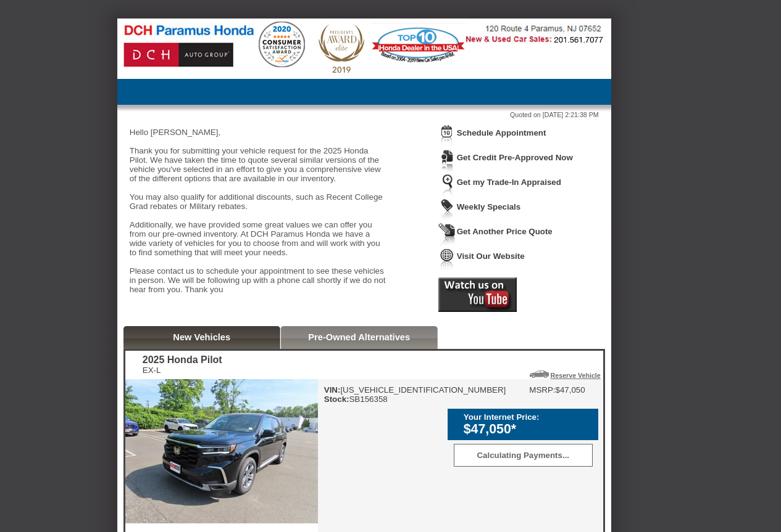 This screenshot has width=781, height=532. Describe the element at coordinates (447, 210) in the screenshot. I see `img: Icon_WeeklySpecials.png` at that location.